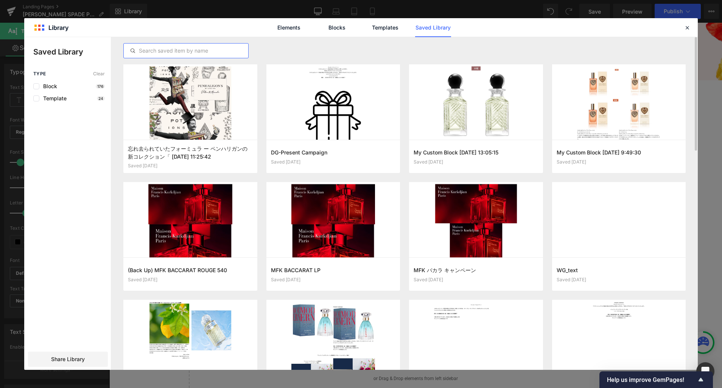 This screenshot has height=388, width=722. I want to click on span: Clear, so click(99, 74).